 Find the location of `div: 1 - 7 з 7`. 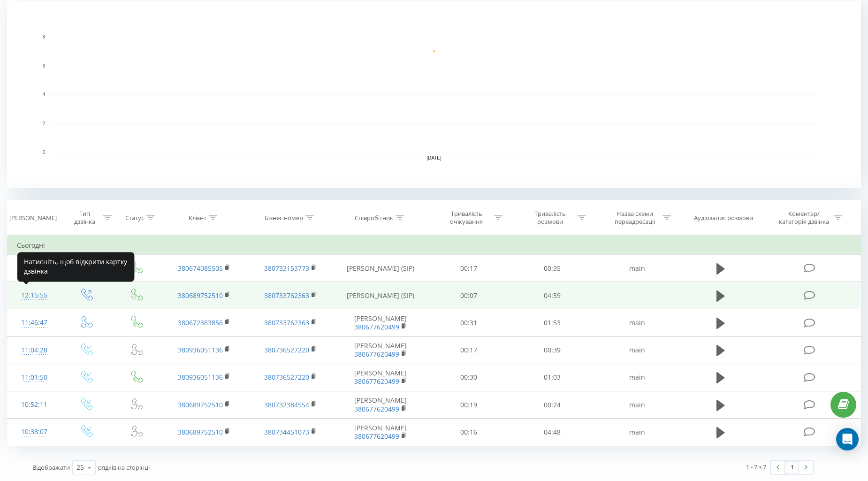

div: 1 - 7 з 7 is located at coordinates (756, 467).